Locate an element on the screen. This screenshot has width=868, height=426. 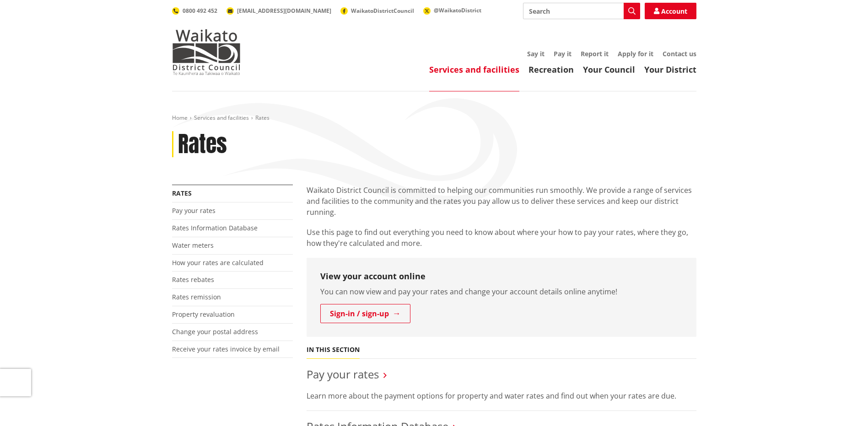
a: Apply for it is located at coordinates (635, 53).